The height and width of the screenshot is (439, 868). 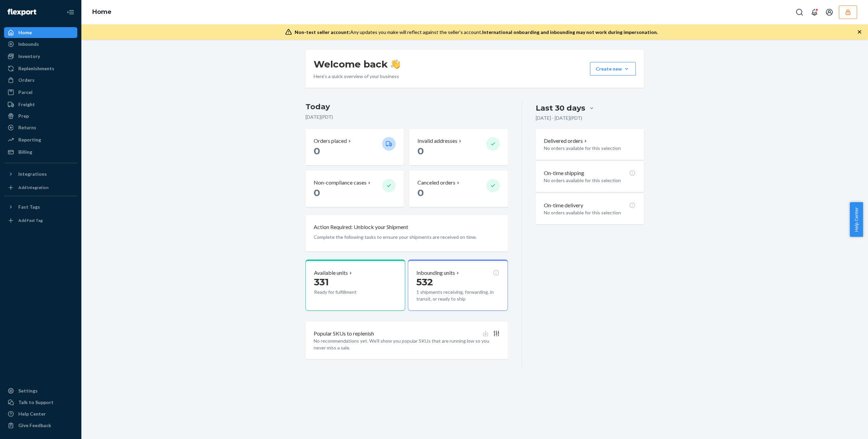 I want to click on a: Prep, so click(x=40, y=116).